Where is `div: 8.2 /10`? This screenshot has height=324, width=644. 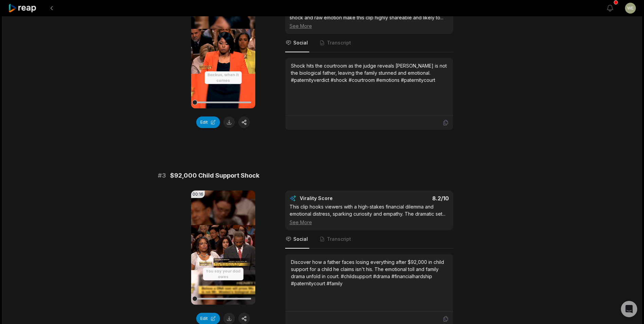 div: 8.2 /10 is located at coordinates (412, 198).